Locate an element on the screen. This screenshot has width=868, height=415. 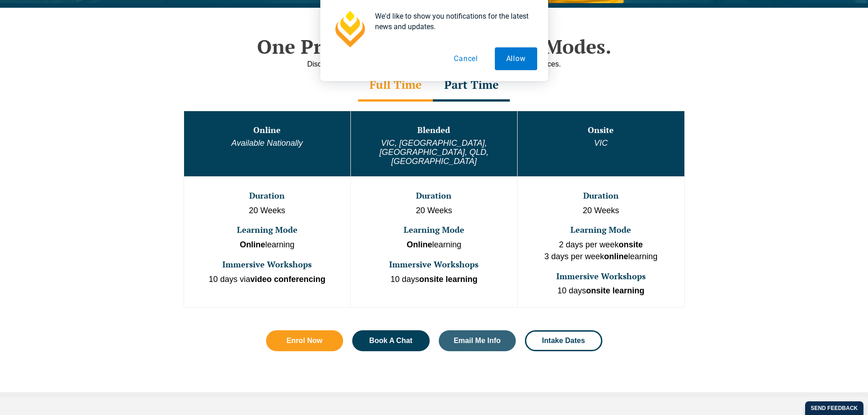
a: Intake Dates is located at coordinates (564, 341).